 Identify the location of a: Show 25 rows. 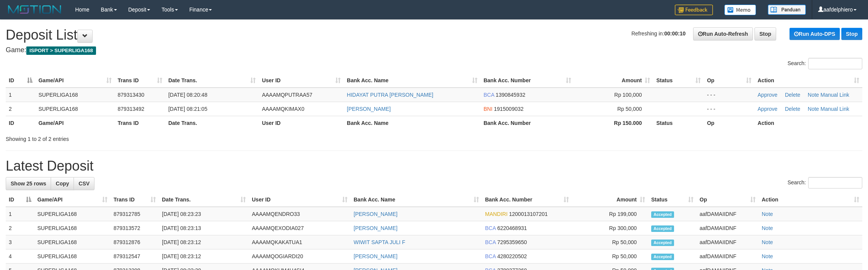
(28, 184).